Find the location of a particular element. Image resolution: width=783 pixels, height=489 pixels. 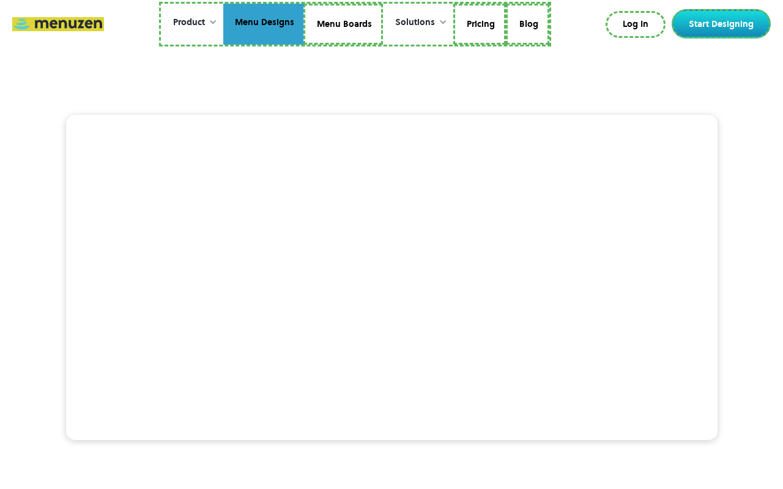

a: Start Designing is located at coordinates (721, 24).